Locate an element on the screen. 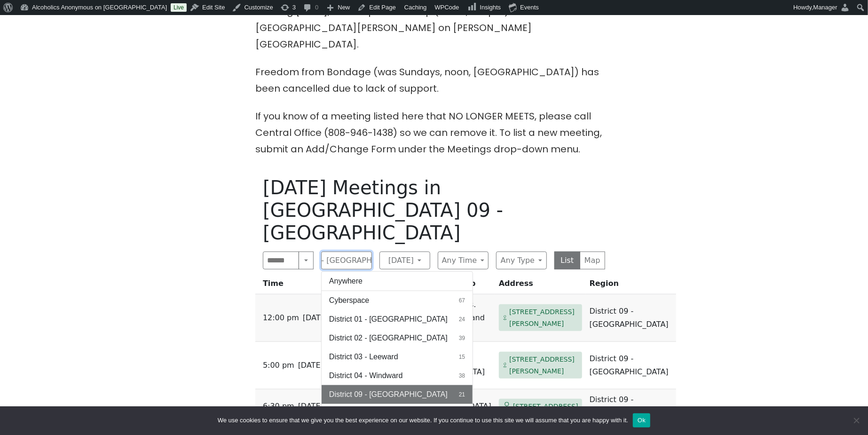  button: List is located at coordinates (567, 261).